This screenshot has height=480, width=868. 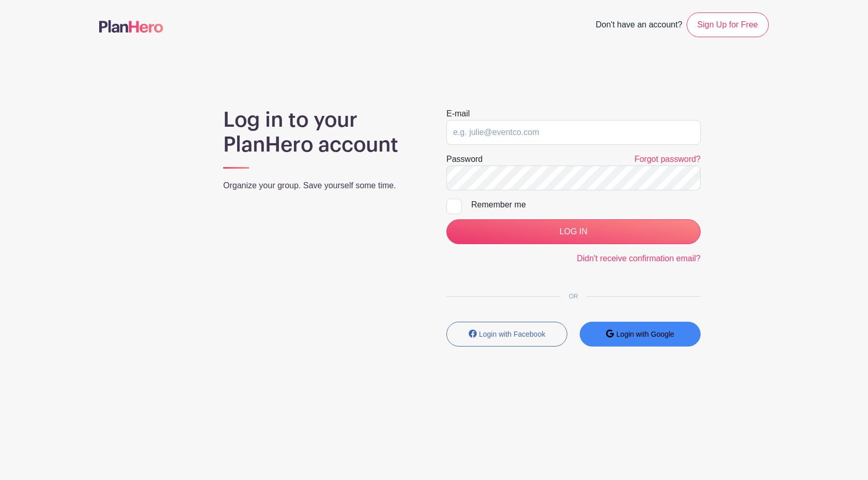 What do you see at coordinates (728, 25) in the screenshot?
I see `a: Sign Up for Free` at bounding box center [728, 25].